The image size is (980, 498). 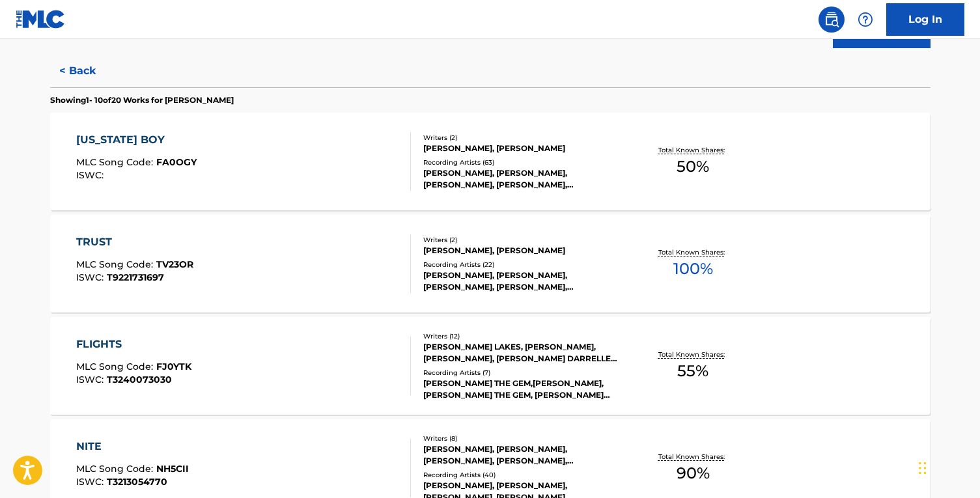 I want to click on div: Recording Artists ( 40 ), so click(x=521, y=475).